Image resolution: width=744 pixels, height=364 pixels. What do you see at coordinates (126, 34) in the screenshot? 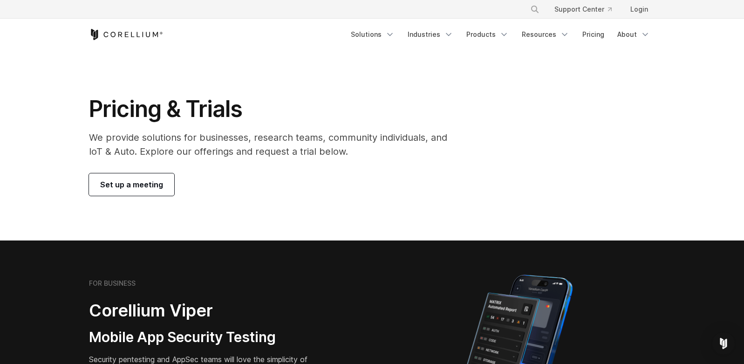
I see `a: Corellium Home` at bounding box center [126, 34].